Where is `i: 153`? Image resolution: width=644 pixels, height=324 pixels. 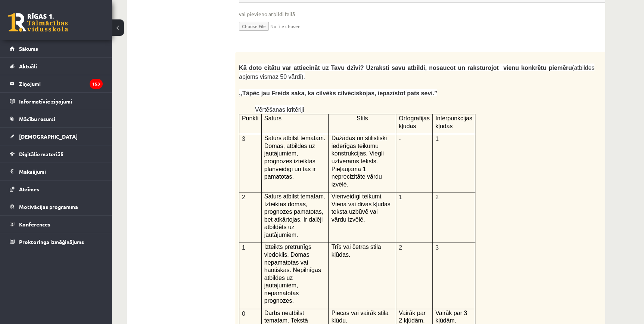 i: 153 is located at coordinates (96, 84).